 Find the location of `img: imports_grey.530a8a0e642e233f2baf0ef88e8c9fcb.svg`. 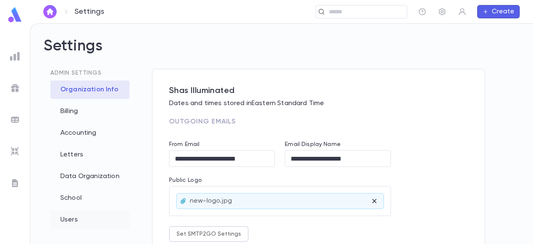

img: imports_grey.530a8a0e642e233f2baf0ef88e8c9fcb.svg is located at coordinates (15, 151).